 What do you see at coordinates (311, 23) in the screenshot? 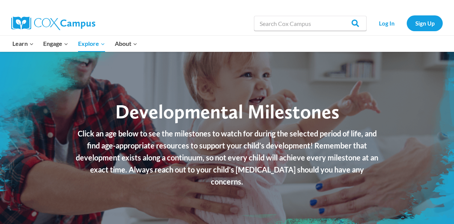
I see `input: Search Cox Campus` at bounding box center [311, 23].